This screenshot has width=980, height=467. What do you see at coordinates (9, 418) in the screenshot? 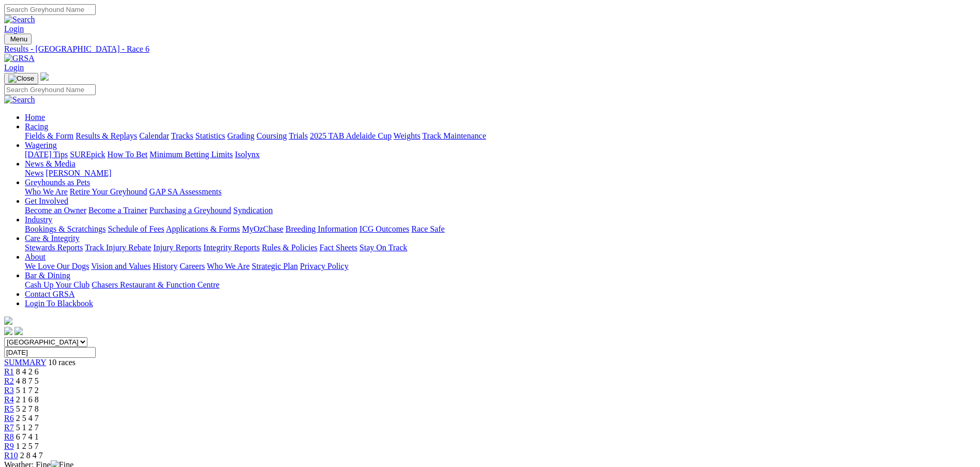
I see `span: R6` at bounding box center [9, 418].